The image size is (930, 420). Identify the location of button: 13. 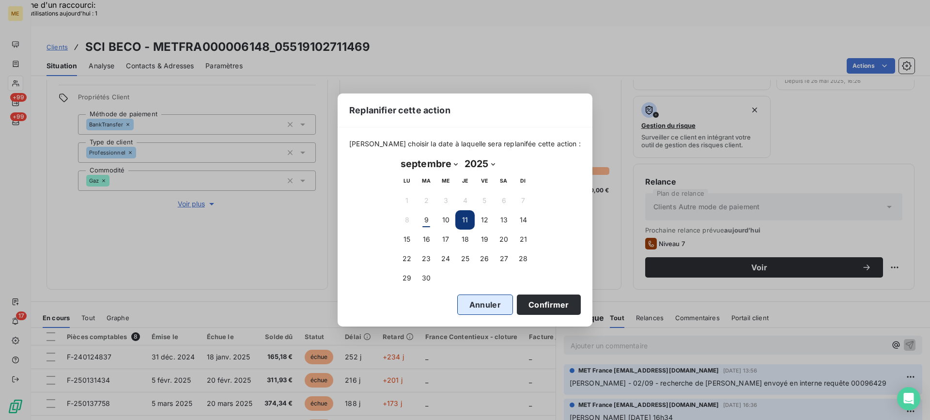
(504, 220).